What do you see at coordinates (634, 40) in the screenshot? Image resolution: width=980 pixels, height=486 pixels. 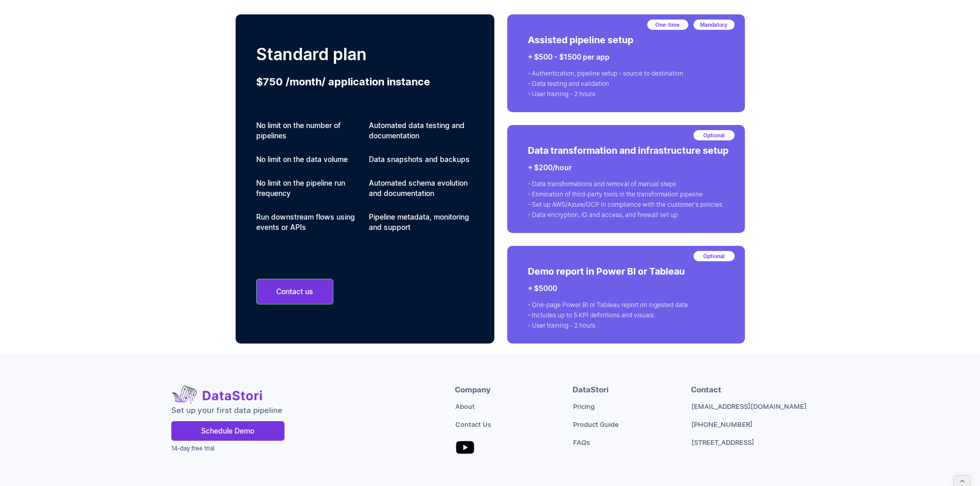 I see `p: Assisted pipeline setup` at bounding box center [634, 40].